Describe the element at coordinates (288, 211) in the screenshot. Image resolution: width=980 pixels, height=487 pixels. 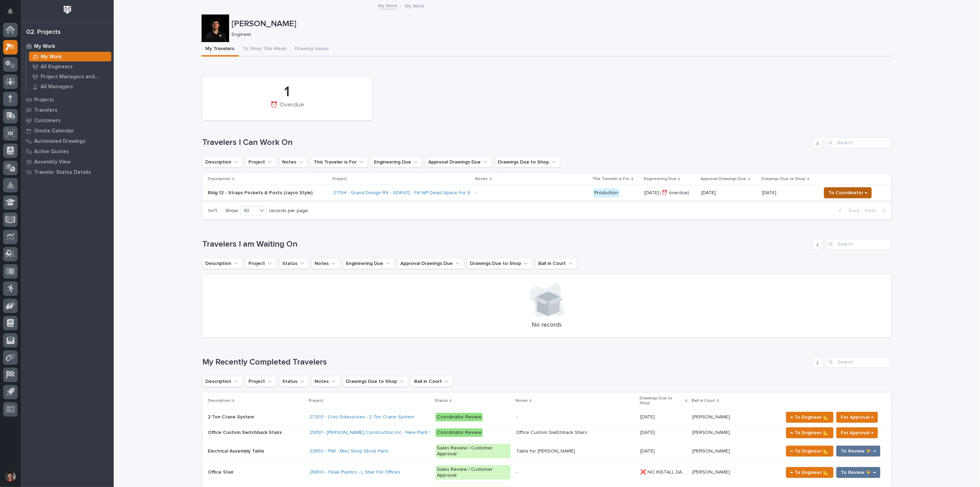
I see `p: records per page` at that location.